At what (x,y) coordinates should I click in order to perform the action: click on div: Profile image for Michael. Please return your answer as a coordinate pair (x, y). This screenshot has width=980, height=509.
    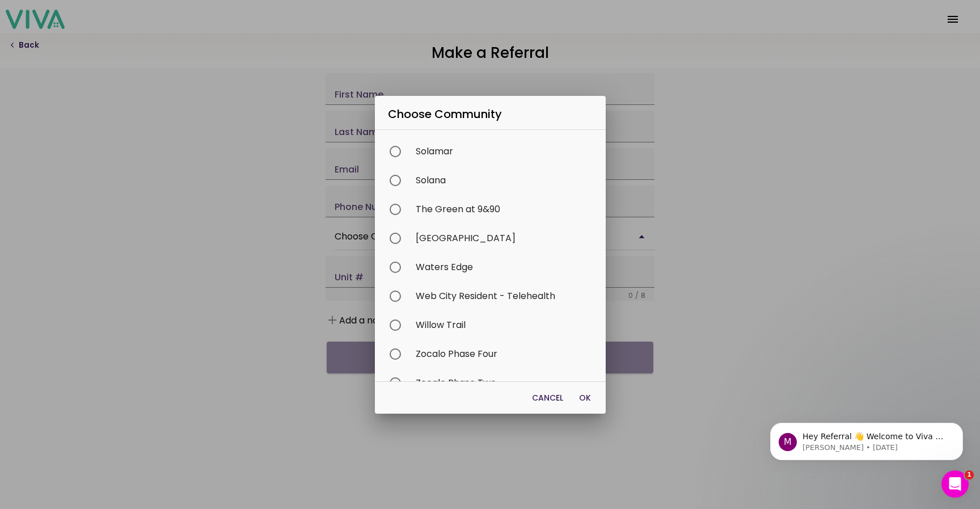
    Looking at the image, I should click on (35, 43).